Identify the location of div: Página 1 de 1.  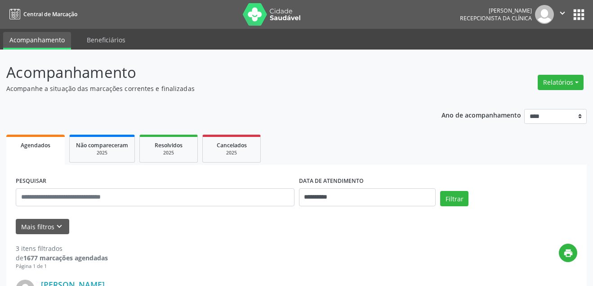
(62, 266).